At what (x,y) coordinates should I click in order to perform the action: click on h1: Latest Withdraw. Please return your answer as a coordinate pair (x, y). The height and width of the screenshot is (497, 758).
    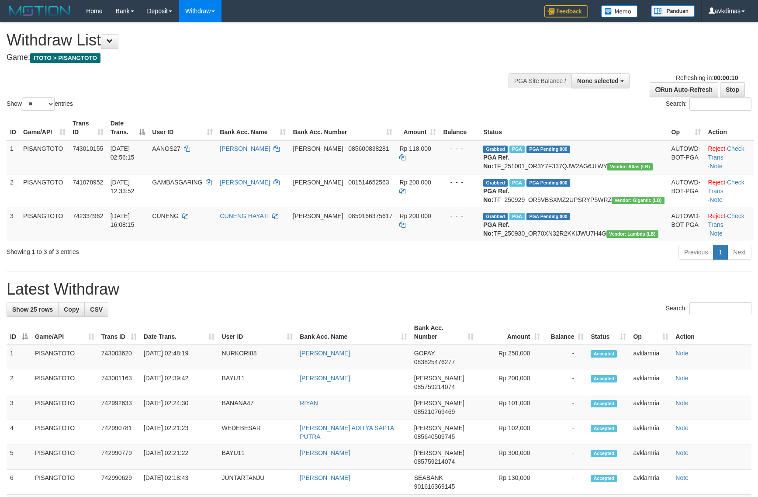
    Looking at the image, I should click on (379, 289).